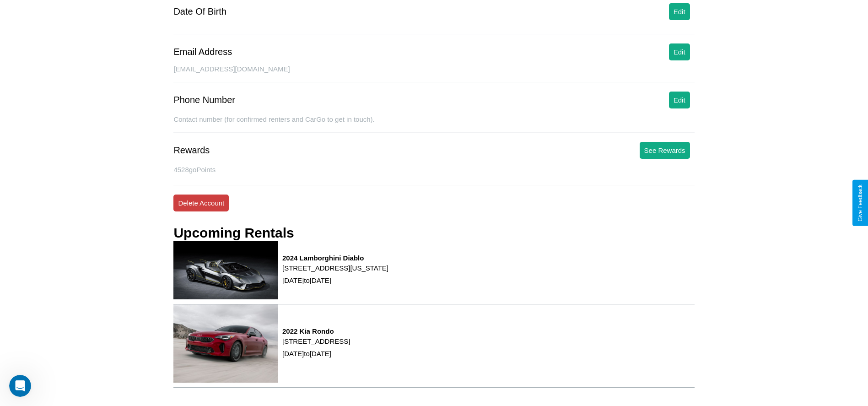  What do you see at coordinates (860, 203) in the screenshot?
I see `div: Give Feedback` at bounding box center [860, 203].